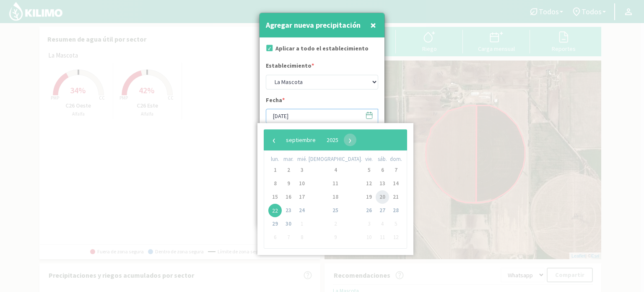 The height and width of the screenshot is (292, 644). What do you see at coordinates (289, 224) in the screenshot?
I see `span: 30` at bounding box center [289, 224].